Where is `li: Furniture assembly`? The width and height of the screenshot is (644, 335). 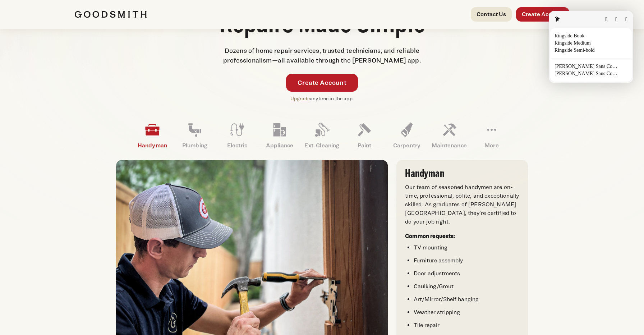
li: Furniture assembly is located at coordinates (466, 261).